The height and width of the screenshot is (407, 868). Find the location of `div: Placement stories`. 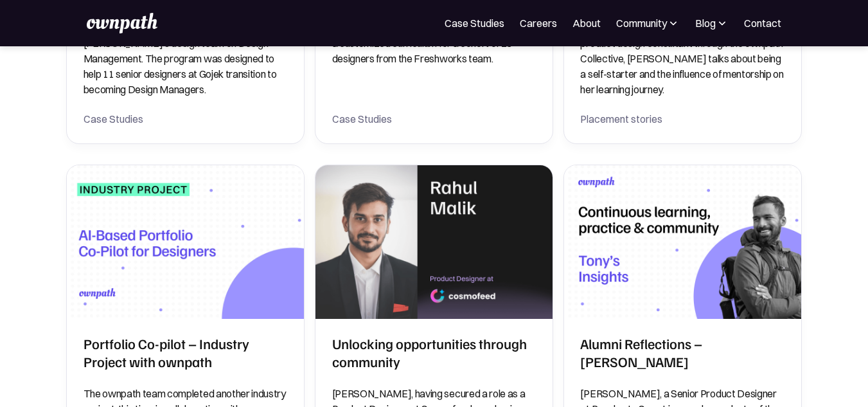

div: Placement stories is located at coordinates (683, 119).